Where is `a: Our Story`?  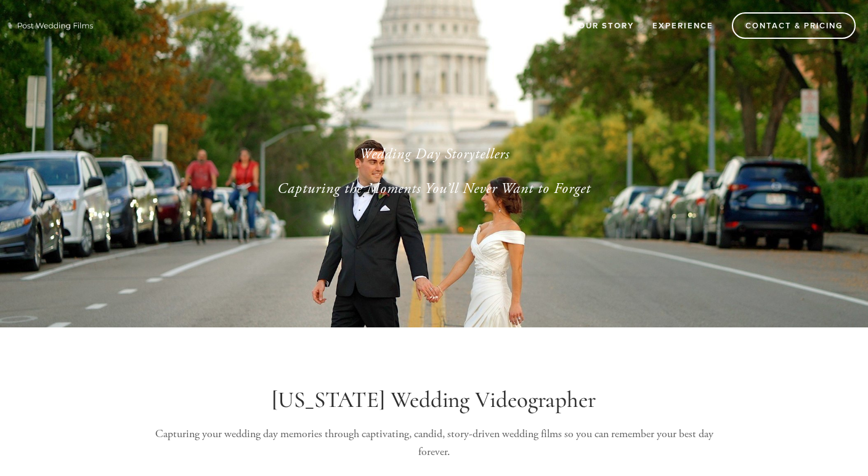
a: Our Story is located at coordinates (606, 25).